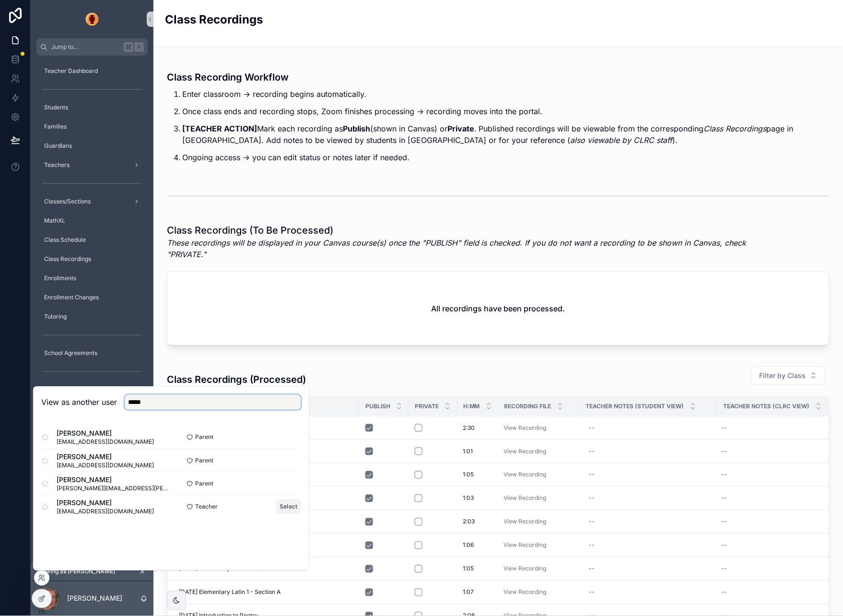  I want to click on button: Select Button, so click(788, 376).